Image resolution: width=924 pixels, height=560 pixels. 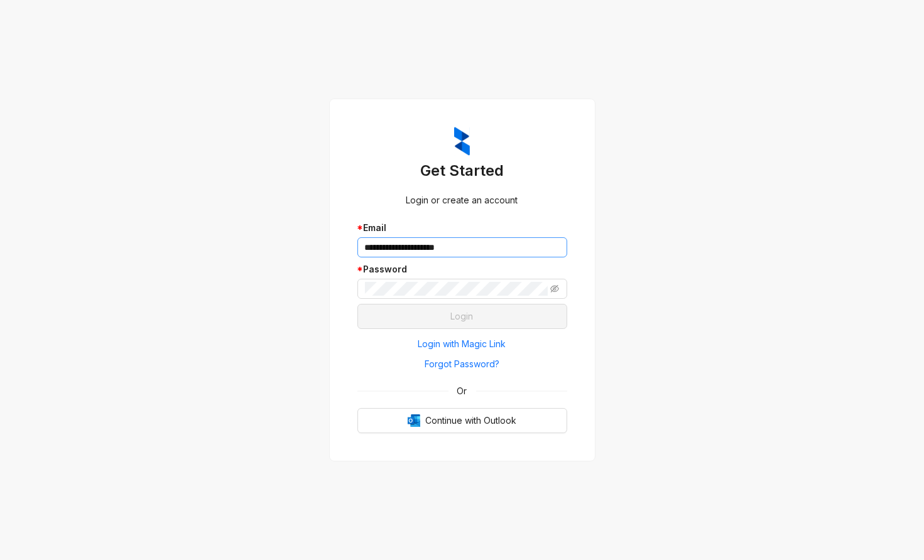 I want to click on img: Outlook, so click(x=414, y=421).